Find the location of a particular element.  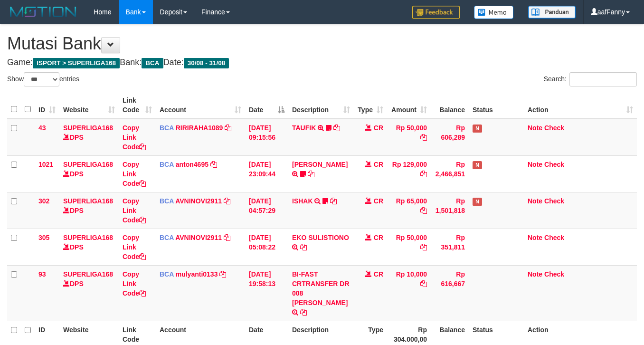

span: ISPORT > SUPERLIGA168 is located at coordinates (76, 63).